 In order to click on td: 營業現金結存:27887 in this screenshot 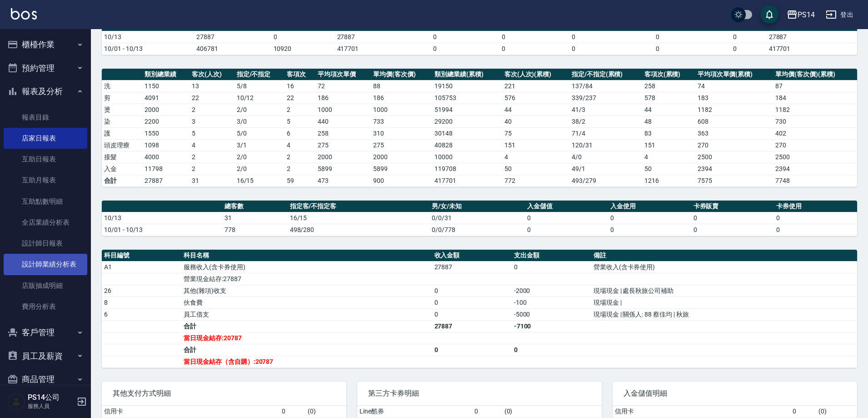, I will do `click(306, 279)`.